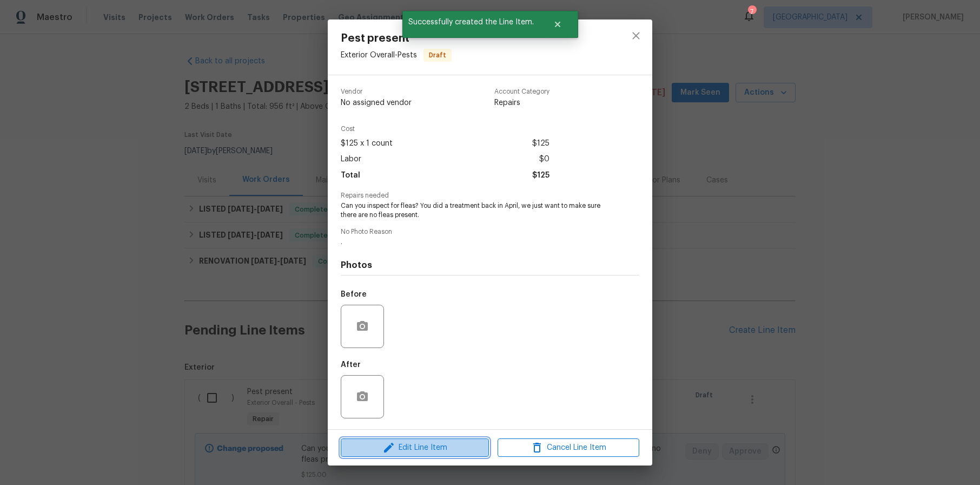 Image resolution: width=980 pixels, height=485 pixels. What do you see at coordinates (636, 36) in the screenshot?
I see `button: close` at bounding box center [636, 36].